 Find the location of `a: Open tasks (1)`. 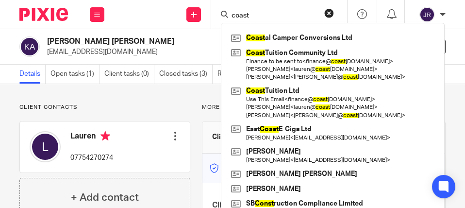

a: Open tasks (1) is located at coordinates (75, 74).